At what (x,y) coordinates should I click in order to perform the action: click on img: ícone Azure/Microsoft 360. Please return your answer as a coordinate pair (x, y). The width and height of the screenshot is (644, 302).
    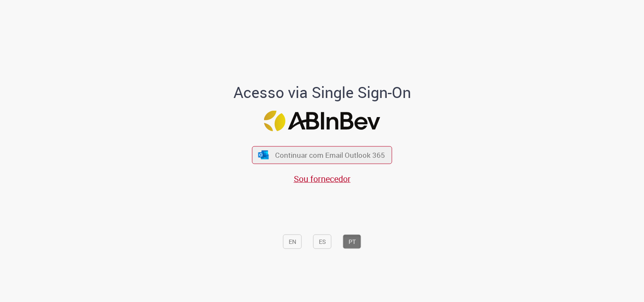
    Looking at the image, I should click on (263, 154).